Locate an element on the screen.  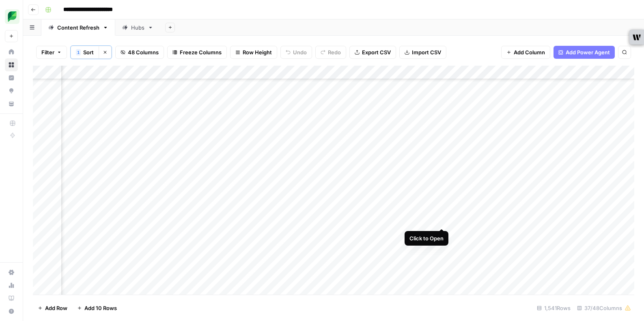
button: Help + Support is located at coordinates (11, 311).